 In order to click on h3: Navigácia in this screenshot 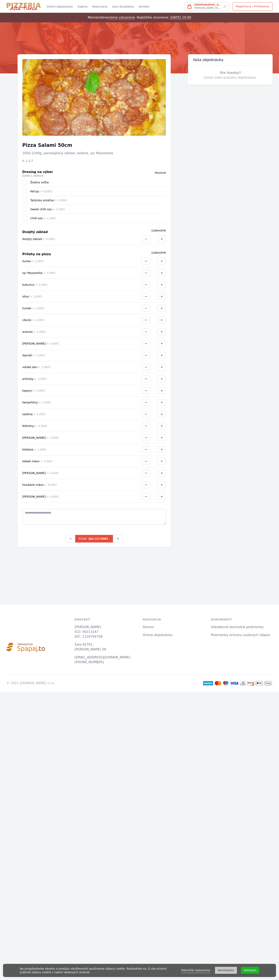, I will do `click(173, 620)`.